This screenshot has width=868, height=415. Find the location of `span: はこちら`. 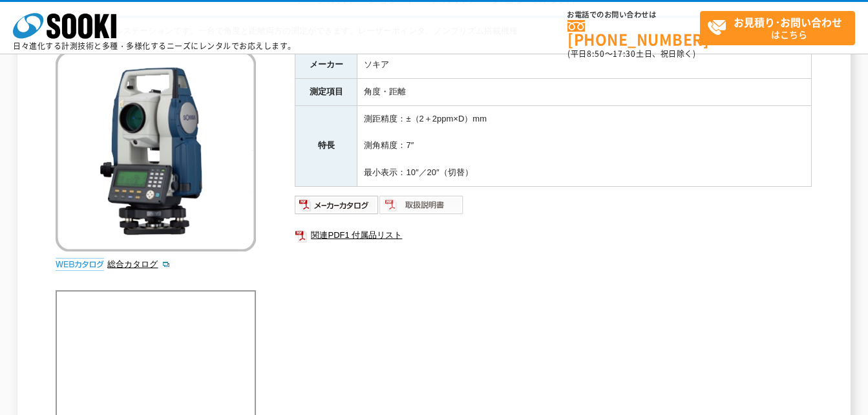

span: はこちら is located at coordinates (781, 27).